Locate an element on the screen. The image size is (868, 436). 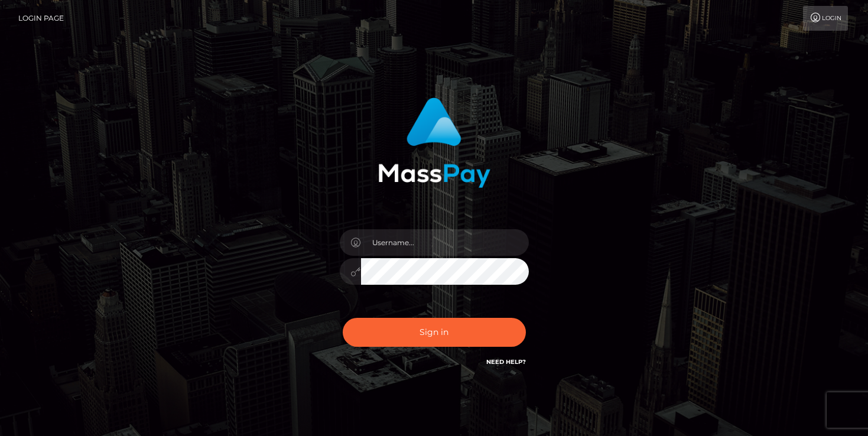
a: Need Help? is located at coordinates (506, 362).